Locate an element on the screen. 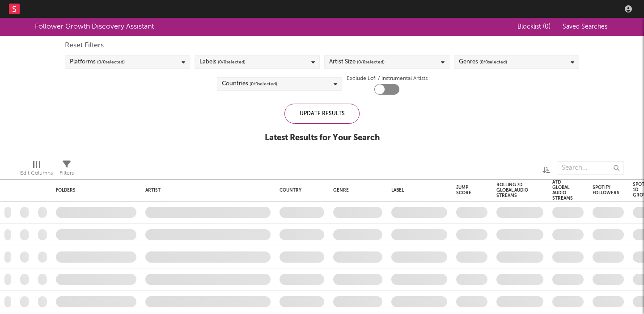  div: Jump Score is located at coordinates (465, 190).